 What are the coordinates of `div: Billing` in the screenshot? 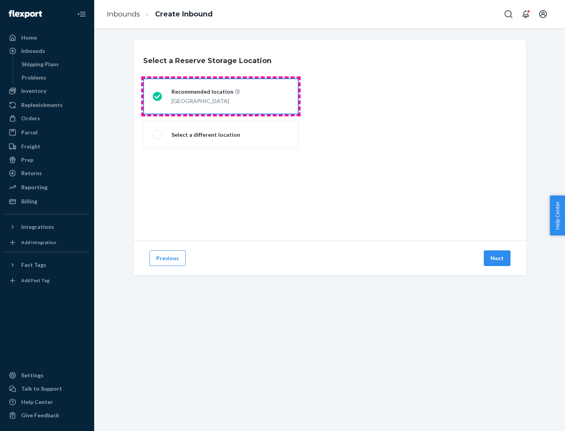 It's located at (29, 202).